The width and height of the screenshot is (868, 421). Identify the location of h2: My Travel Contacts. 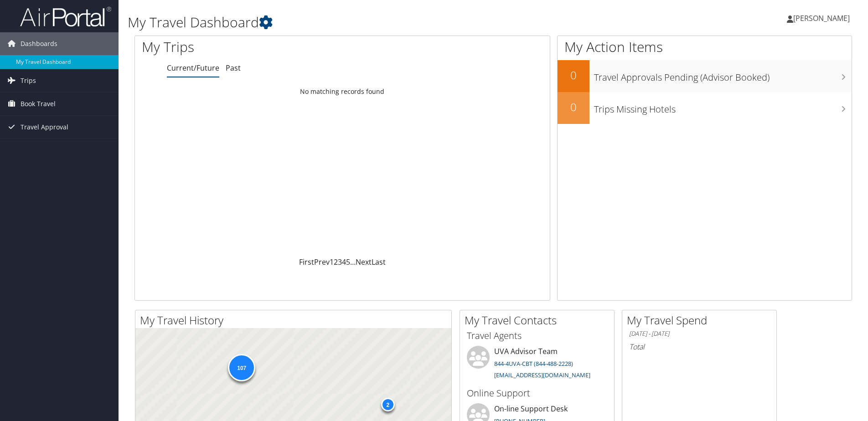
(540, 320).